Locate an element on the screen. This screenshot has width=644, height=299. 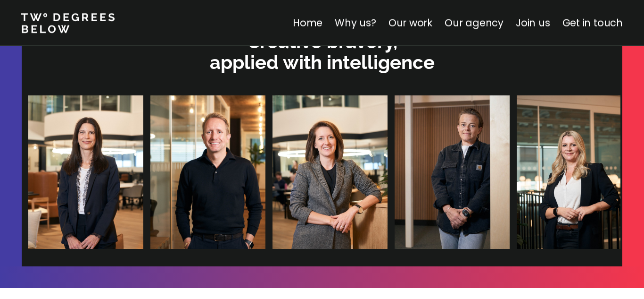
a: Home is located at coordinates (308, 22).